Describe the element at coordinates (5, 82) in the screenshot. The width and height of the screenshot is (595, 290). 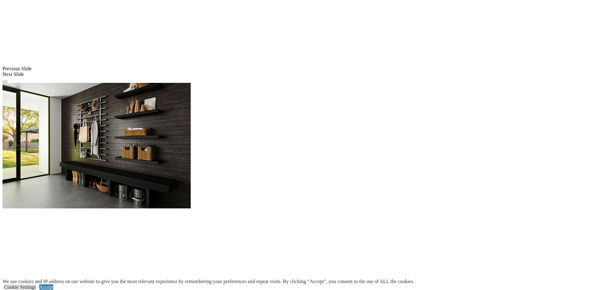
I see `button: Click here to pause slide show` at that location.